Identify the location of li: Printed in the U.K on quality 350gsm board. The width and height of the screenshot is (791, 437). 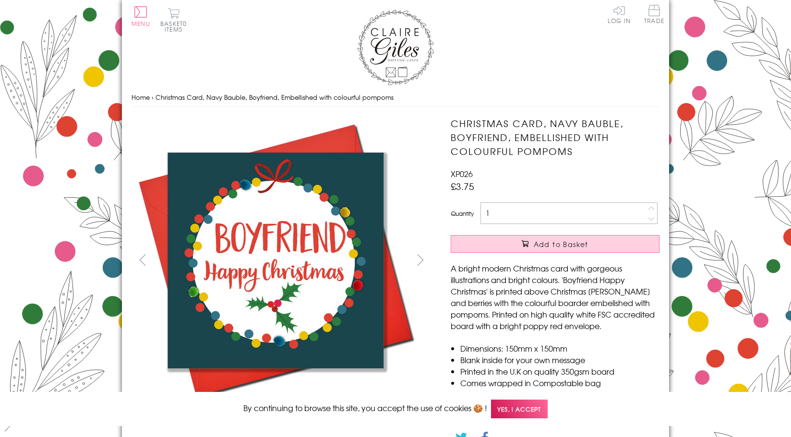
(559, 371).